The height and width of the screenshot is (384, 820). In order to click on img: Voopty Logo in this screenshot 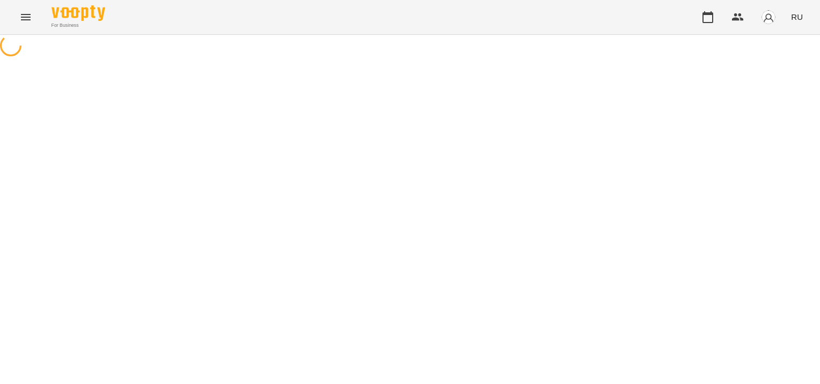, I will do `click(78, 13)`.